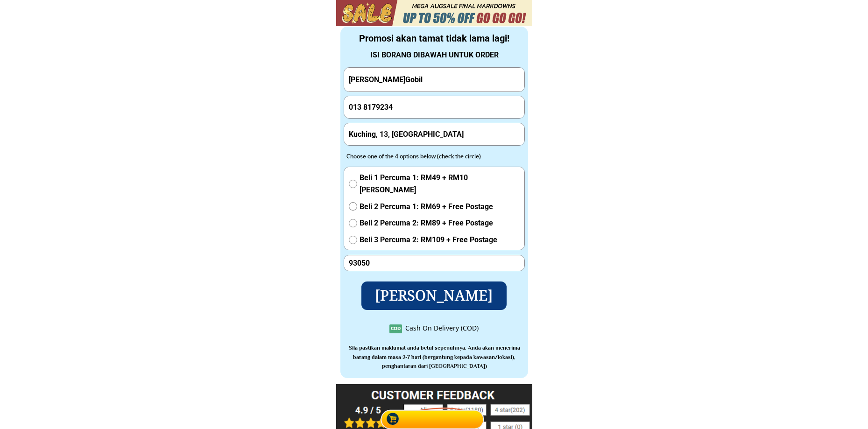  Describe the element at coordinates (434, 357) in the screenshot. I see `h3: Sila pastikan maklumat anda betul sepenuhnya. Anda akan menerima barang dalam masa 2-7 hari (berg...` at that location.